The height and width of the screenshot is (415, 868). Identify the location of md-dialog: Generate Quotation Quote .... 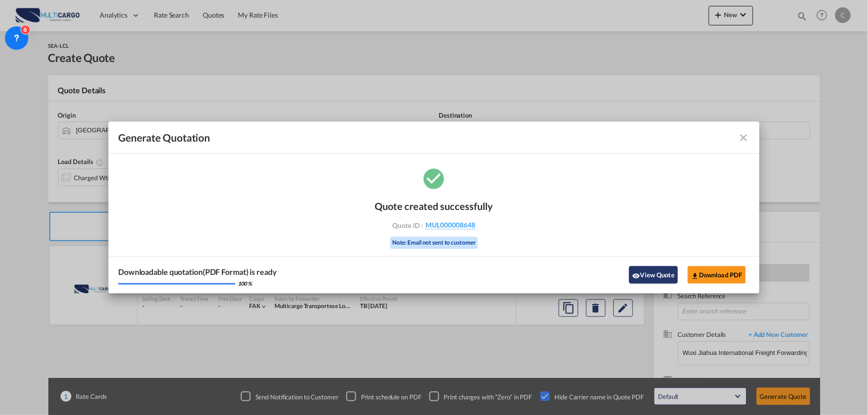
(434, 207).